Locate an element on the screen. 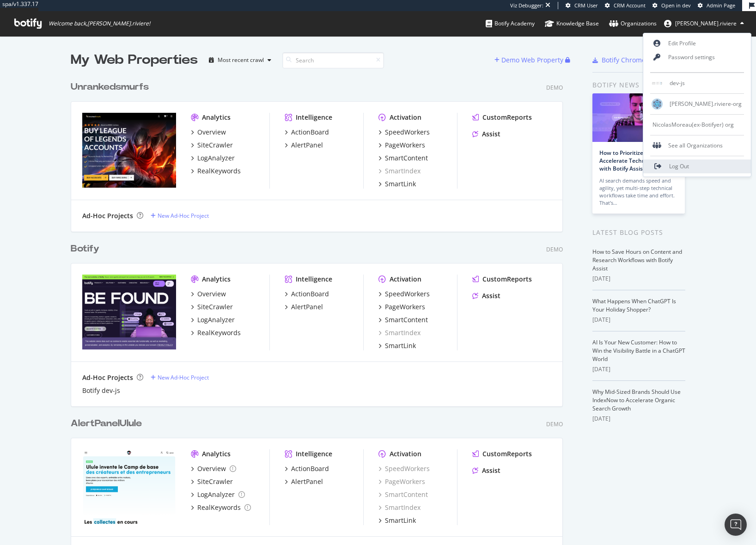 Image resolution: width=756 pixels, height=545 pixels. a: PageWorkers is located at coordinates (401, 307).